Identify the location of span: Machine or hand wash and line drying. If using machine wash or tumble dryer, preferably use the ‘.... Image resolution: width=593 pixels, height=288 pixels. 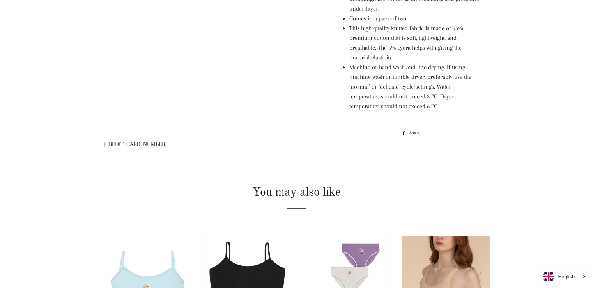
(410, 87).